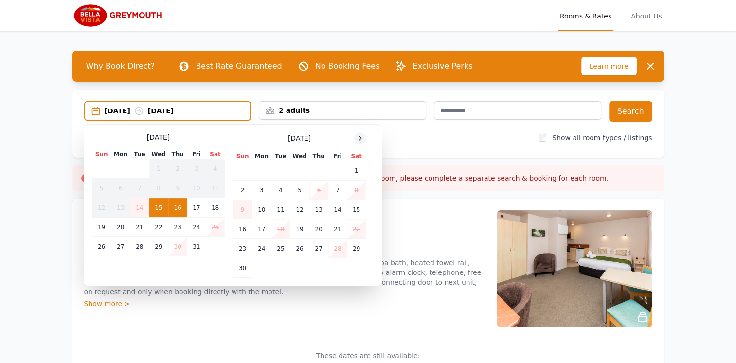 Image resolution: width=736 pixels, height=363 pixels. I want to click on div: Show more >, so click(284, 303).